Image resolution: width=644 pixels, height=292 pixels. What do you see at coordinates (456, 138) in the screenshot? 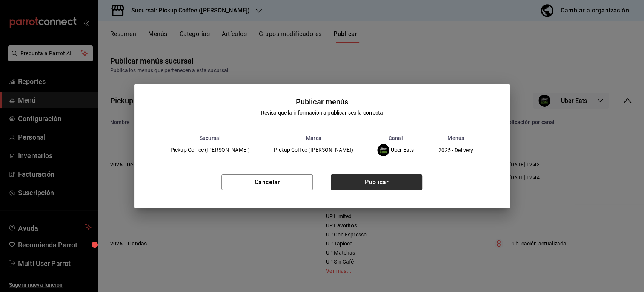
I see `th: Menús` at bounding box center [456, 138].